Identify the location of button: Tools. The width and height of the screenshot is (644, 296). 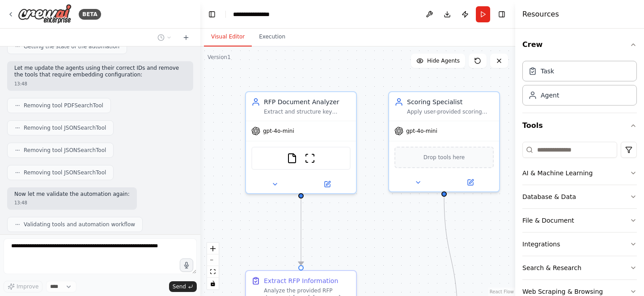
(580, 126).